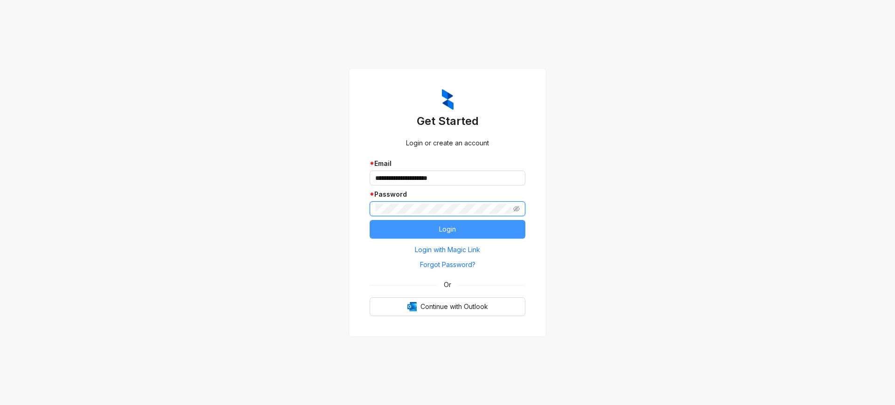 The height and width of the screenshot is (405, 895). What do you see at coordinates (448, 265) in the screenshot?
I see `button: Forgot Password?` at bounding box center [448, 265].